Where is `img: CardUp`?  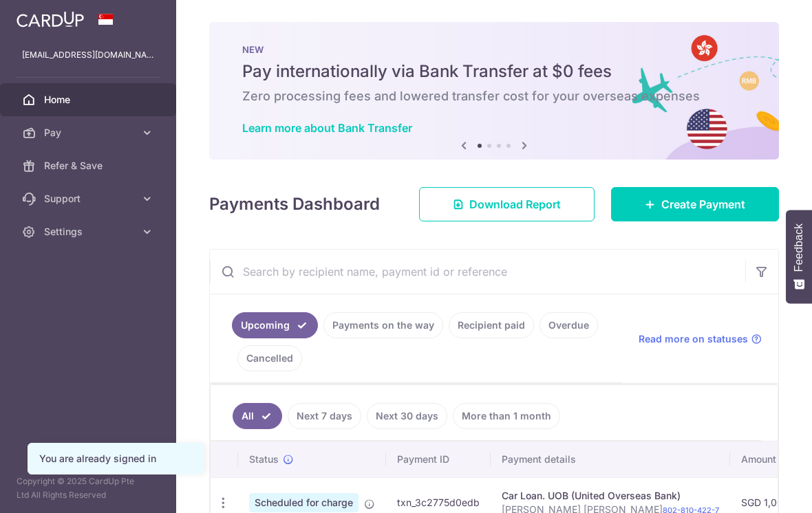
img: CardUp is located at coordinates (50, 19).